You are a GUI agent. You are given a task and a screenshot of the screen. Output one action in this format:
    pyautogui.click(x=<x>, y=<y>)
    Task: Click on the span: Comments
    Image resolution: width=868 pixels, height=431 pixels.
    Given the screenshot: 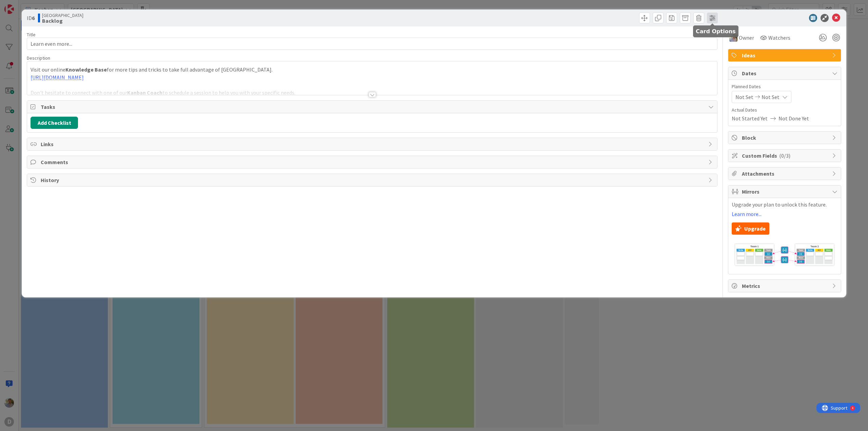 What is the action you would take?
    pyautogui.click(x=373, y=162)
    